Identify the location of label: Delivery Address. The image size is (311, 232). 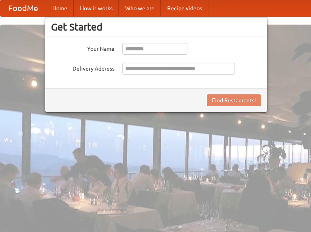
(83, 67).